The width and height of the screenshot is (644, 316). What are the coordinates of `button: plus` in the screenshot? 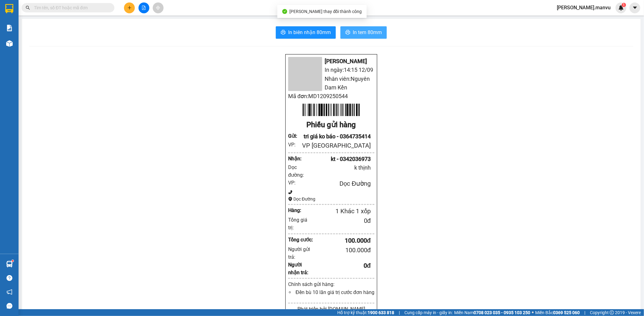 It's located at (129, 8).